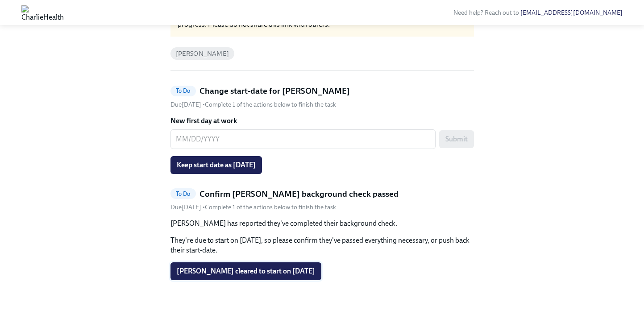 This screenshot has height=323, width=644. Describe the element at coordinates (538, 12) in the screenshot. I see `span: Need help? Reach out to` at that location.